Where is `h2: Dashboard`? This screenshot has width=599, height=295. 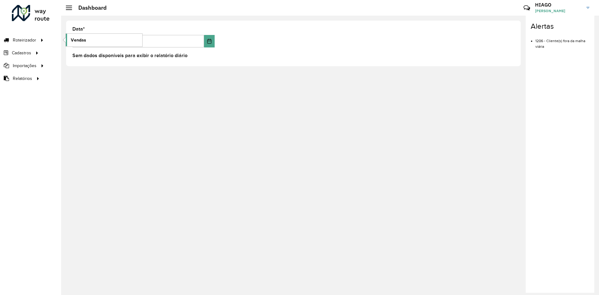 h2: Dashboard is located at coordinates (89, 8).